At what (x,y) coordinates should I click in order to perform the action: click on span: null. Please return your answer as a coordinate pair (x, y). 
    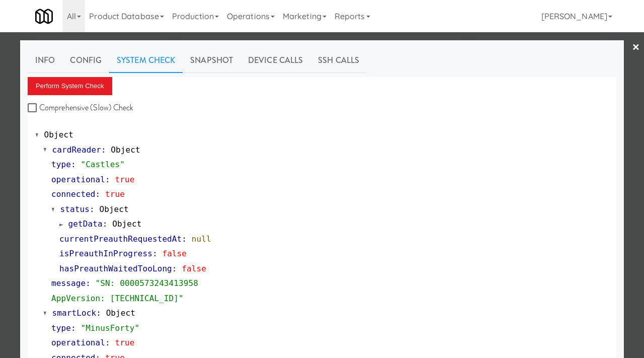
    Looking at the image, I should click on (201, 238).